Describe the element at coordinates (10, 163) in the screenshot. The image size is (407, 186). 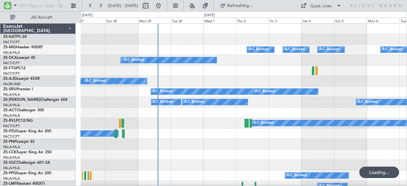
I see `span: ZS-SGC` at that location.